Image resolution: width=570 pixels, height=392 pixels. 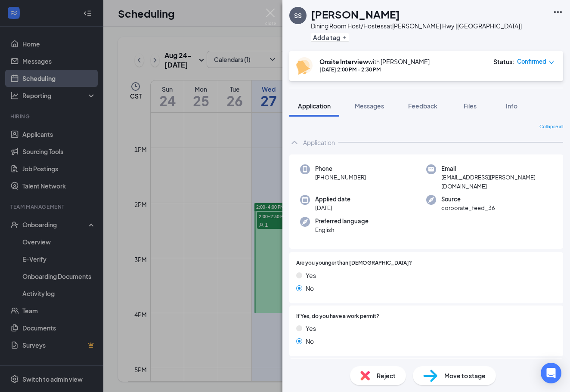 What do you see at coordinates (465, 376) in the screenshot?
I see `span: Move to stage` at bounding box center [465, 376].